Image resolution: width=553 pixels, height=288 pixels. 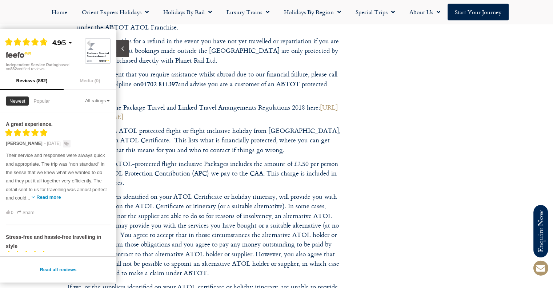 What do you see at coordinates (59, 12) in the screenshot?
I see `a: Home` at bounding box center [59, 12].